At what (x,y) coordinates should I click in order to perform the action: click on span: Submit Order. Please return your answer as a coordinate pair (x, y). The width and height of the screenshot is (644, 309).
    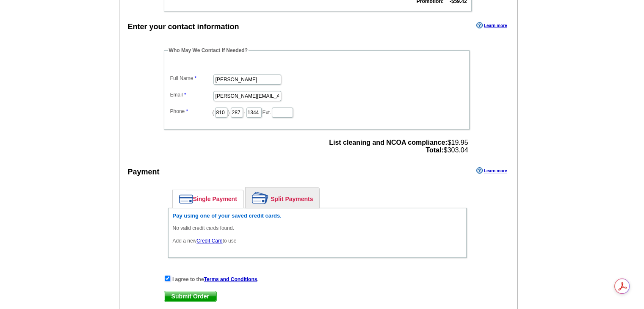
    Looking at the image, I should click on (190, 296).